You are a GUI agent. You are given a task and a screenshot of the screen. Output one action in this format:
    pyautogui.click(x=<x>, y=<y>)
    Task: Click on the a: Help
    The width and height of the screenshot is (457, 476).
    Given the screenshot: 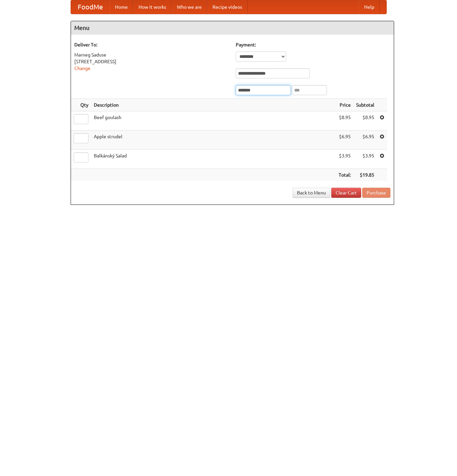 What is the action you would take?
    pyautogui.click(x=369, y=7)
    